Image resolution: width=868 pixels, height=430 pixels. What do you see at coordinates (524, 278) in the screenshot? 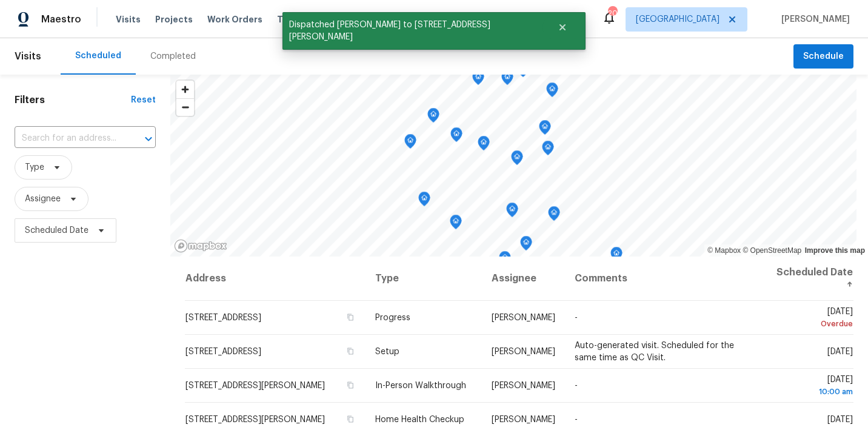
I see `th: Assignee` at bounding box center [524, 278].